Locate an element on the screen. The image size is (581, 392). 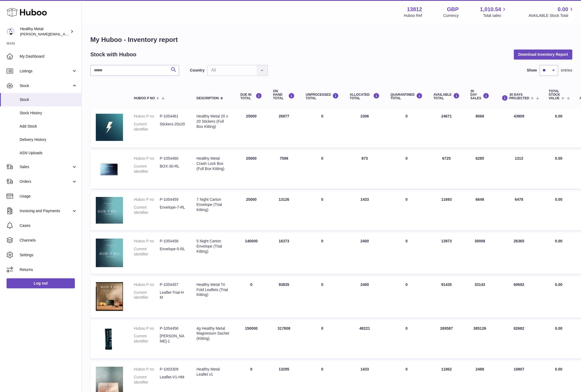
button: Download Inventory Report is located at coordinates (543, 54).